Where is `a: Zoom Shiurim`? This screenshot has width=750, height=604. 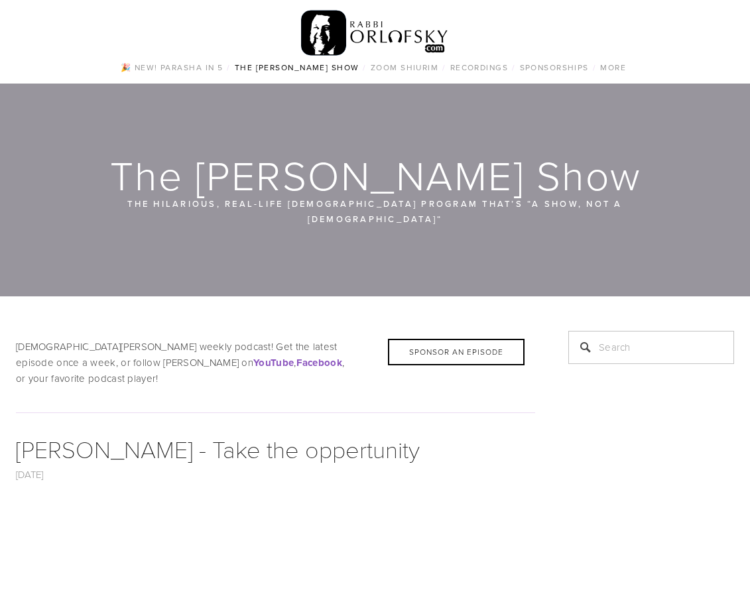 a: Zoom Shiurim is located at coordinates (405, 68).